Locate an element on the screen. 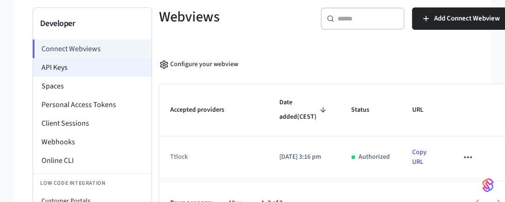 The height and width of the screenshot is (202, 505). li: Personal Access Tokens is located at coordinates (92, 105).